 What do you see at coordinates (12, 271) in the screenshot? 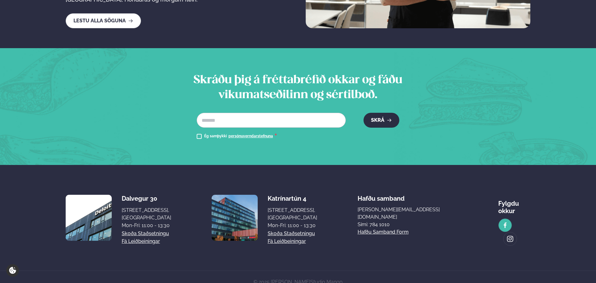
I see `a: Cookie settings` at bounding box center [12, 271].